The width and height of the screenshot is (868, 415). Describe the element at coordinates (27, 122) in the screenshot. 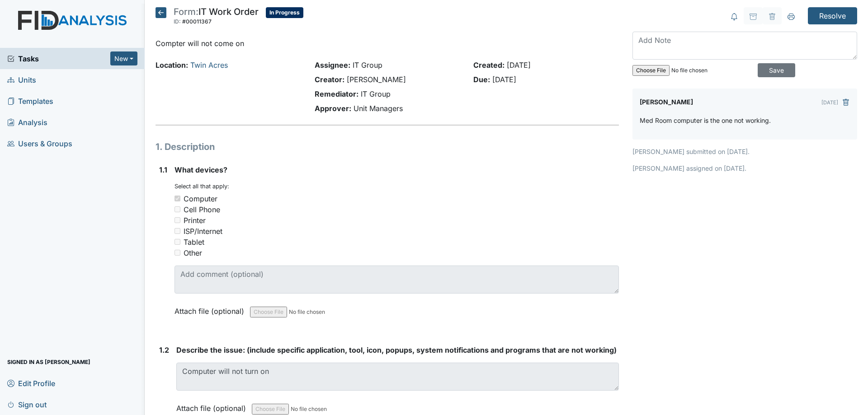

I see `span: Analysis` at that location.